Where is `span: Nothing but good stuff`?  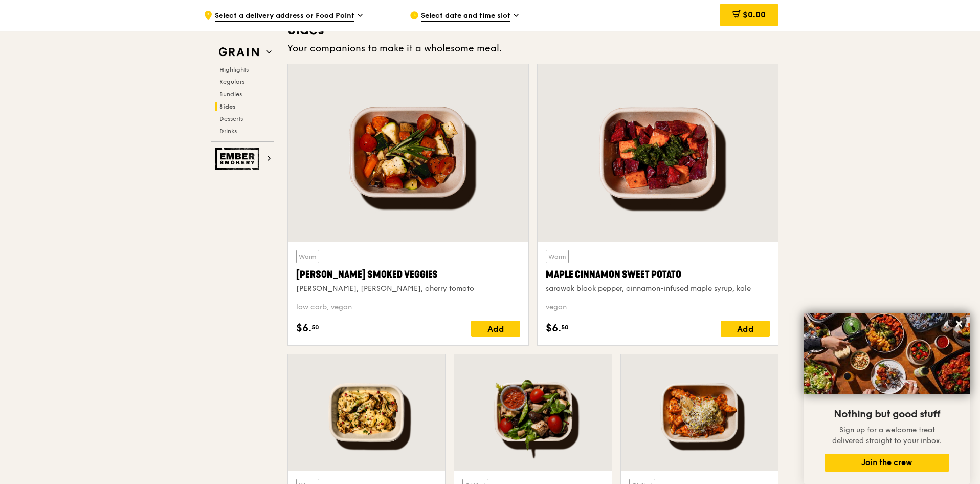
span: Nothing but good stuff is located at coordinates (887, 414).